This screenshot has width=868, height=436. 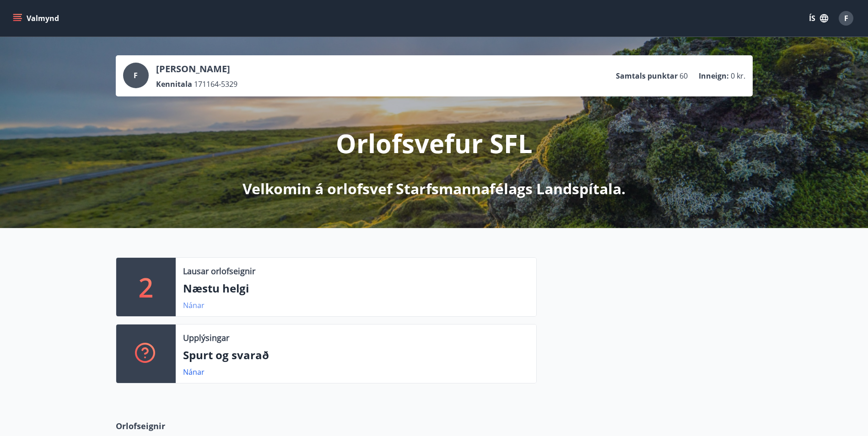 I want to click on p: Spurt og svarað, so click(x=356, y=355).